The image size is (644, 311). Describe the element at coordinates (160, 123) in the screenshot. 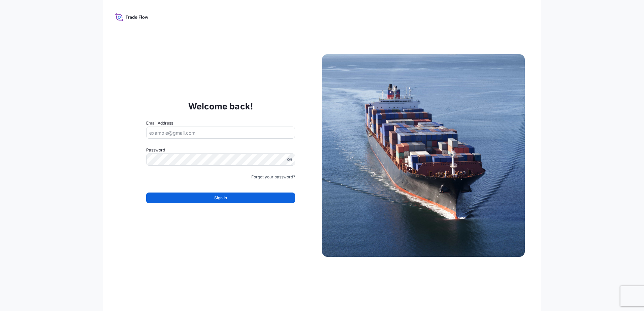

I see `label: Email Address` at that location.